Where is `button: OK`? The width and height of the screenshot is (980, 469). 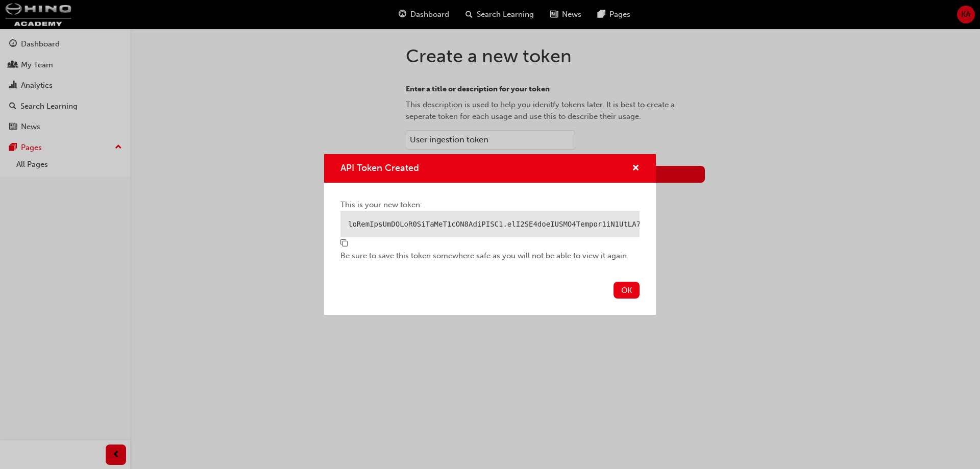
button: OK is located at coordinates (626, 290).